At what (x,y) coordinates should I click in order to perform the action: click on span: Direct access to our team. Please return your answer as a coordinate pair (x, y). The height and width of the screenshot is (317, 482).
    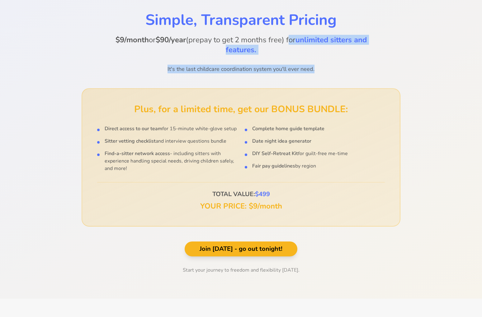
    Looking at the image, I should click on (133, 129).